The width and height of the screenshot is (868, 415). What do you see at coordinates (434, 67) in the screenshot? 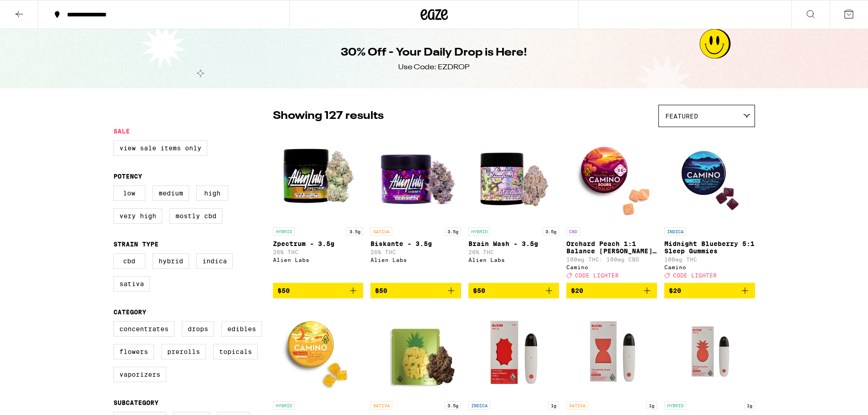
I see `div: Use Code: EZDROP` at bounding box center [434, 67].